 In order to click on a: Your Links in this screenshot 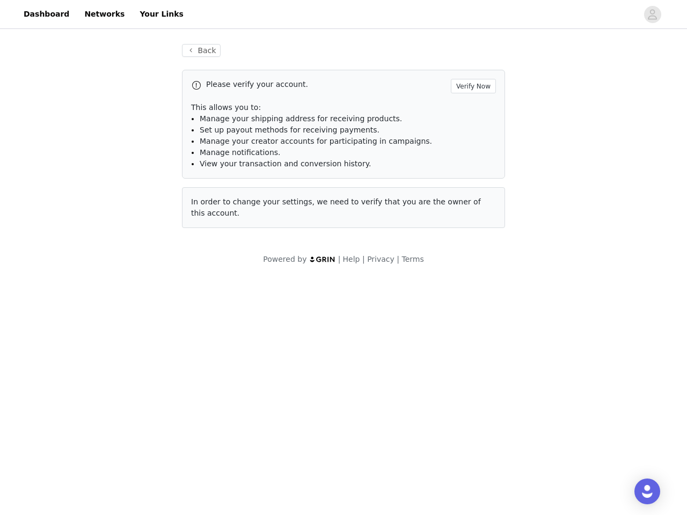, I will do `click(162, 14)`.